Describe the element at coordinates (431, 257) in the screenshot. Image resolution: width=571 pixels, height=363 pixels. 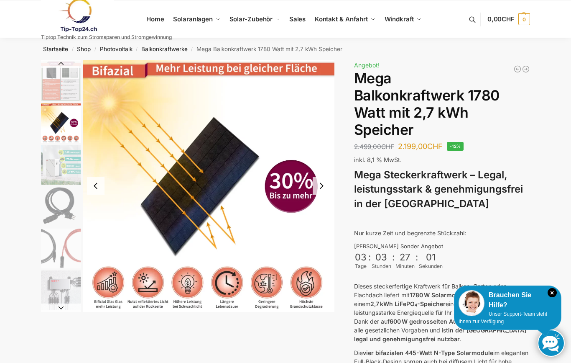
I see `div: 01` at that location.